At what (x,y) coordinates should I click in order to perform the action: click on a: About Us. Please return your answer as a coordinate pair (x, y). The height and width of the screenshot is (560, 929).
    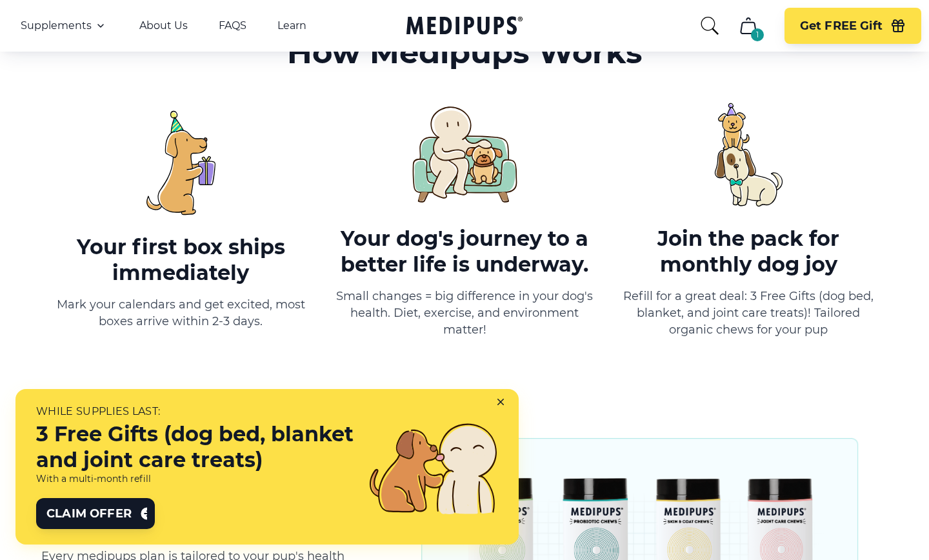
    Looking at the image, I should click on (163, 26).